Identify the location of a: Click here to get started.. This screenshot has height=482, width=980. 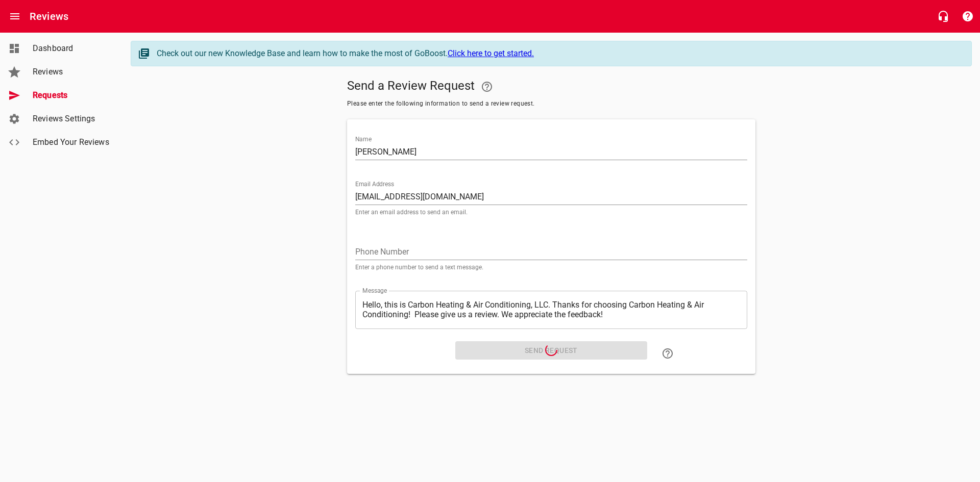
(491, 53).